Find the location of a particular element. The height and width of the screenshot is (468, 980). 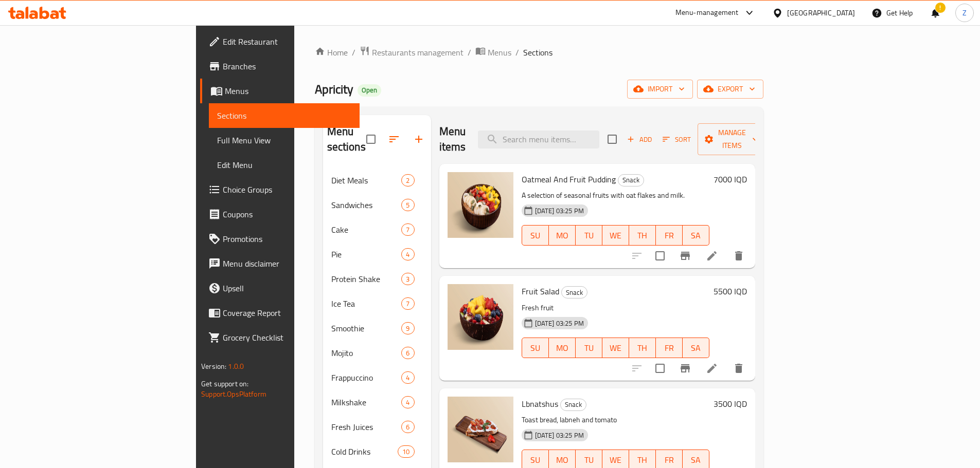

span: 10 is located at coordinates (406, 452).